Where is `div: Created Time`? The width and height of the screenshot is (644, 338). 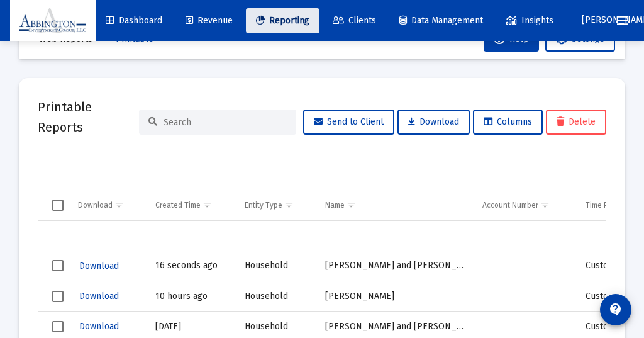 div: Created Time is located at coordinates (178, 205).